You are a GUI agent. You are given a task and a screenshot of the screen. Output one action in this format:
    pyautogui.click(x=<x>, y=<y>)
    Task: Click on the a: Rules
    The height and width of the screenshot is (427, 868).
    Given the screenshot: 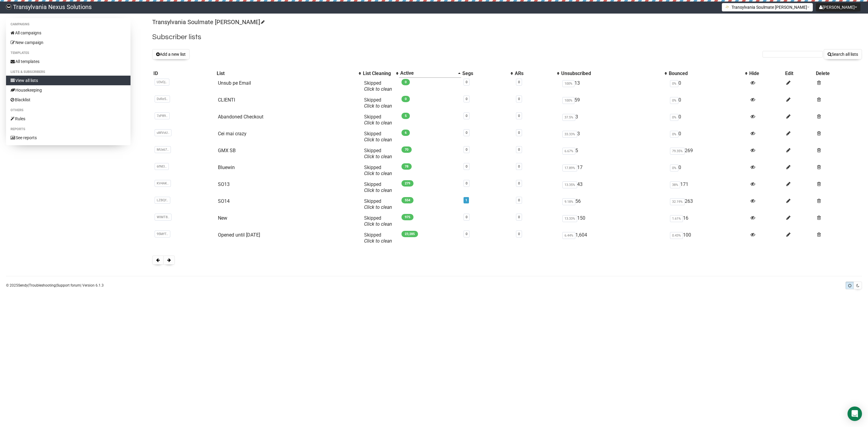 What is the action you would take?
    pyautogui.click(x=68, y=119)
    